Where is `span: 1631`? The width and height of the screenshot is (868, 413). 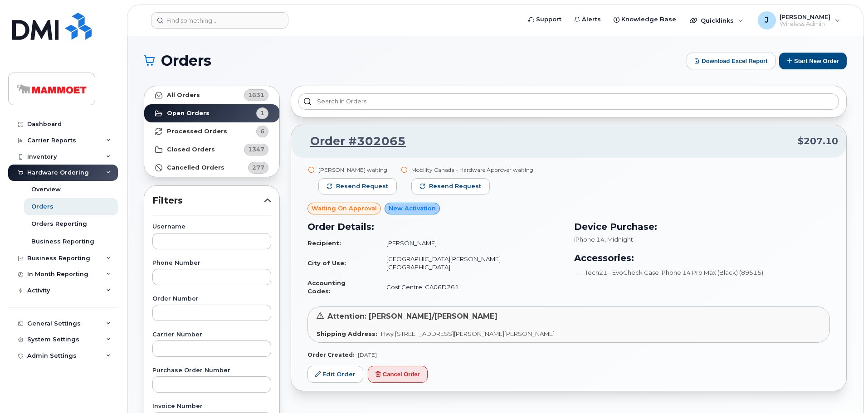
span: 1631 is located at coordinates (256, 95).